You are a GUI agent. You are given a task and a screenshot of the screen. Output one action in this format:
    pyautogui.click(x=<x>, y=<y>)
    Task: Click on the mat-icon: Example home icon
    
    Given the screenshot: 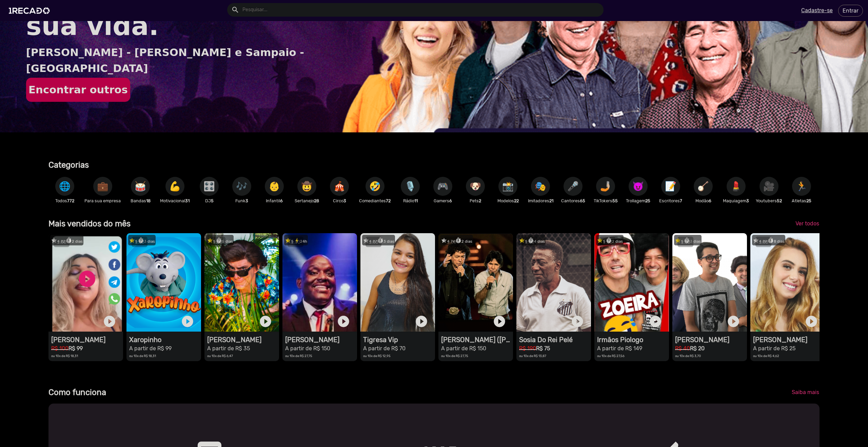 What is the action you would take?
    pyautogui.click(x=235, y=10)
    